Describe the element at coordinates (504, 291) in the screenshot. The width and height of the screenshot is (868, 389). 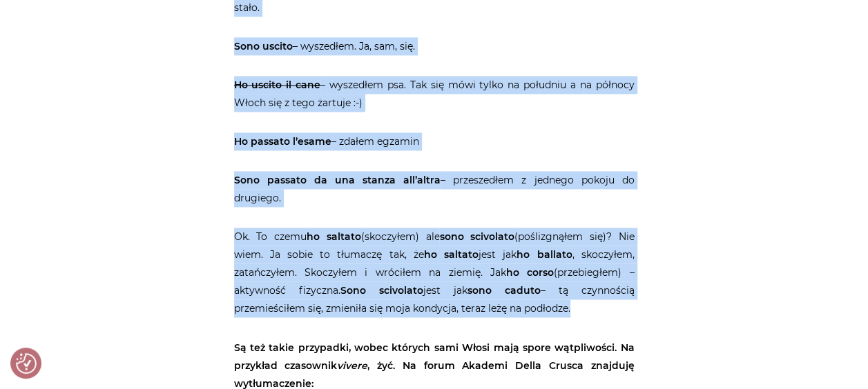
I see `strong: sono caduto` at that location.